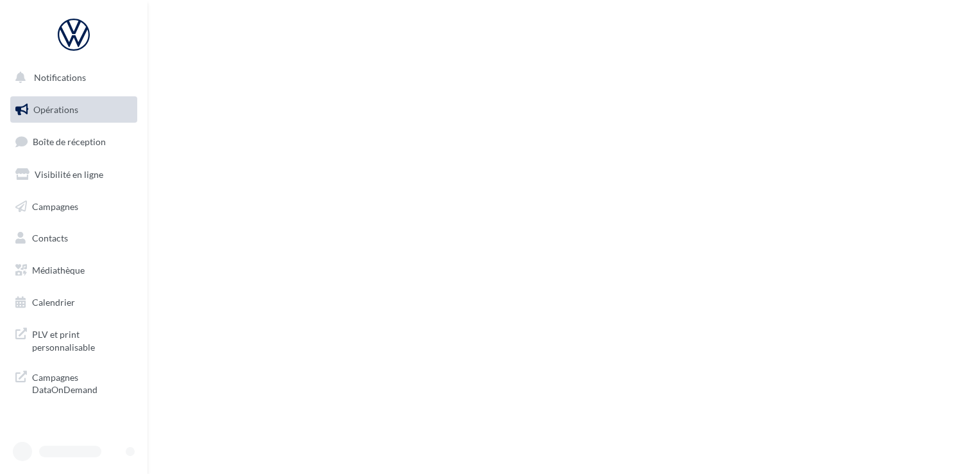 The width and height of the screenshot is (980, 474). What do you see at coordinates (58, 270) in the screenshot?
I see `span: Médiathèque` at bounding box center [58, 270].